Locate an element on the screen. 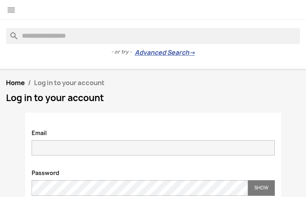 The width and height of the screenshot is (306, 197). span: - or try - is located at coordinates (123, 52).